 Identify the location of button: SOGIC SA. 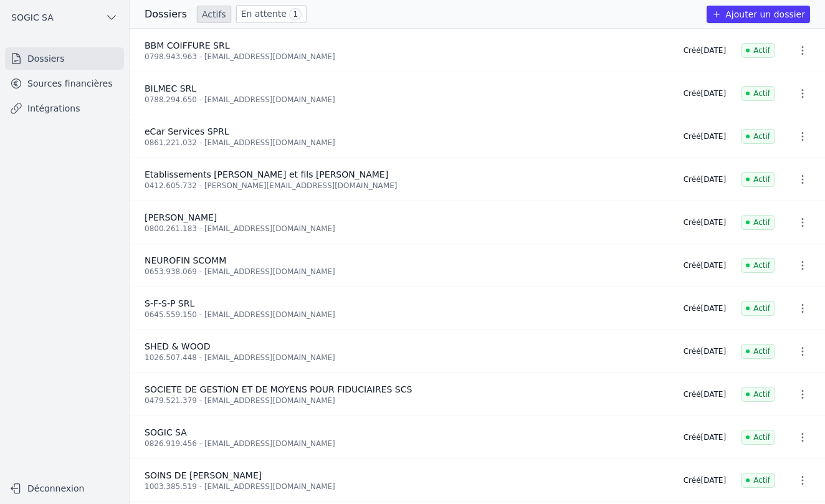
(64, 17).